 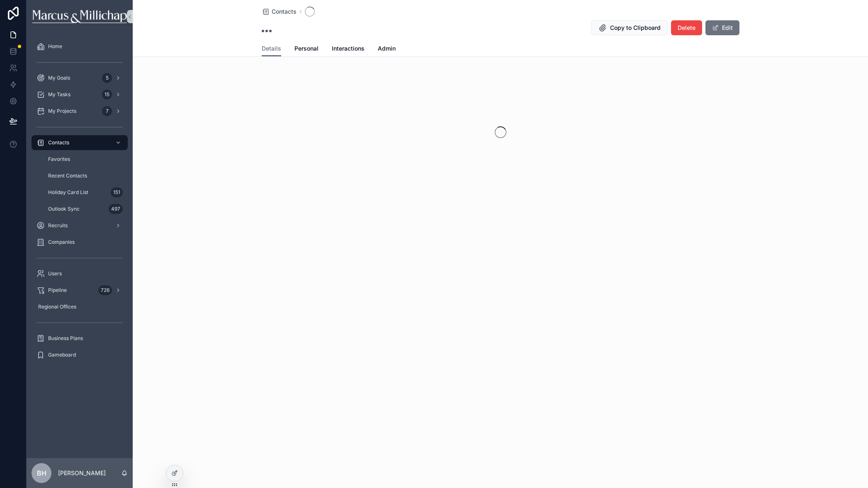 What do you see at coordinates (55, 47) in the screenshot?
I see `span: Home` at bounding box center [55, 47].